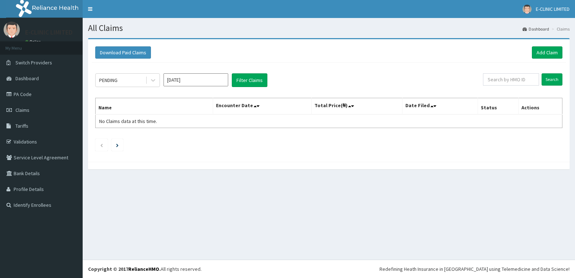  Describe the element at coordinates (101, 145) in the screenshot. I see `a: Previous page` at that location.